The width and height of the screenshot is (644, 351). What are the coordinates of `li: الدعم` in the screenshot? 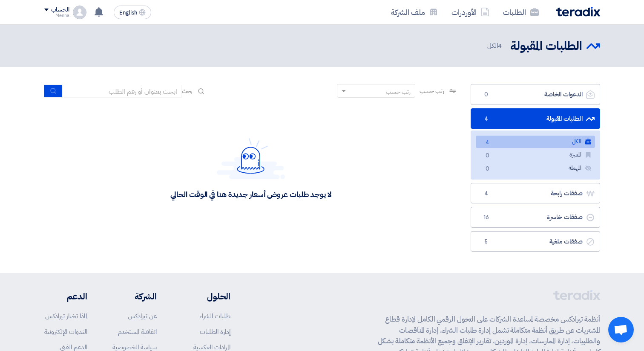 It's located at (66, 296).